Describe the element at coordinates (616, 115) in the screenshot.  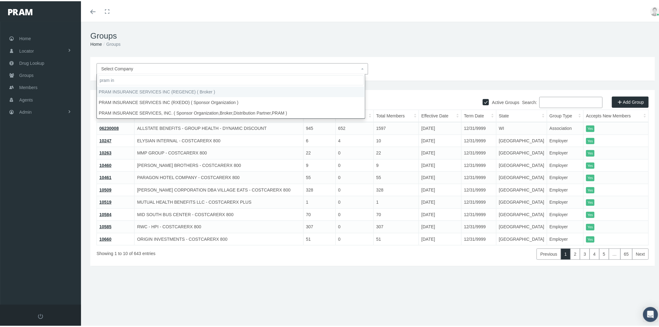
I see `th: Accepts New Members: activate to sort column ascending` at that location.